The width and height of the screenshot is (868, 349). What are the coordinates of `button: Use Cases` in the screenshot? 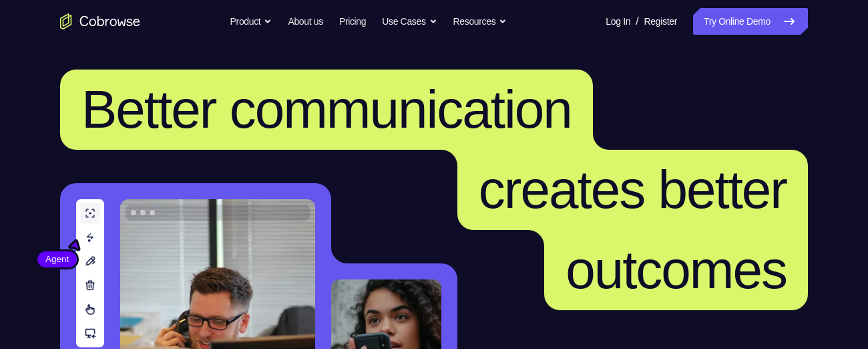 It's located at (409, 22).